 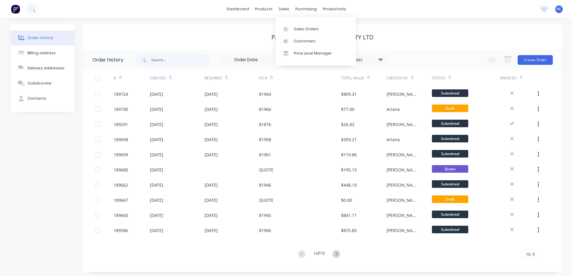 I want to click on div: $841.11, so click(x=349, y=215).